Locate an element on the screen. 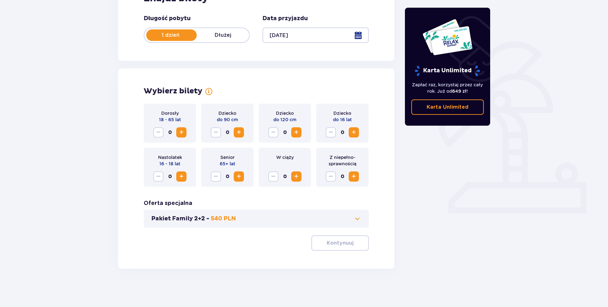  p: Z niepełno­sprawnością is located at coordinates (342, 160).